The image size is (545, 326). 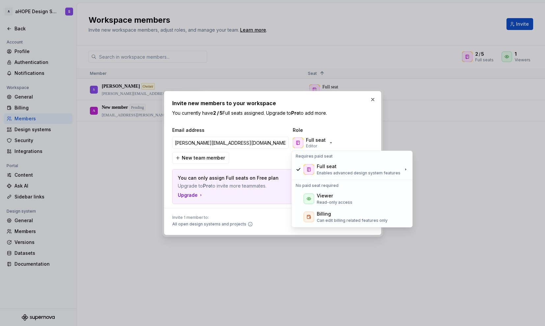 I want to click on p: Upgrade to to invite more teammates., so click(x=250, y=186).